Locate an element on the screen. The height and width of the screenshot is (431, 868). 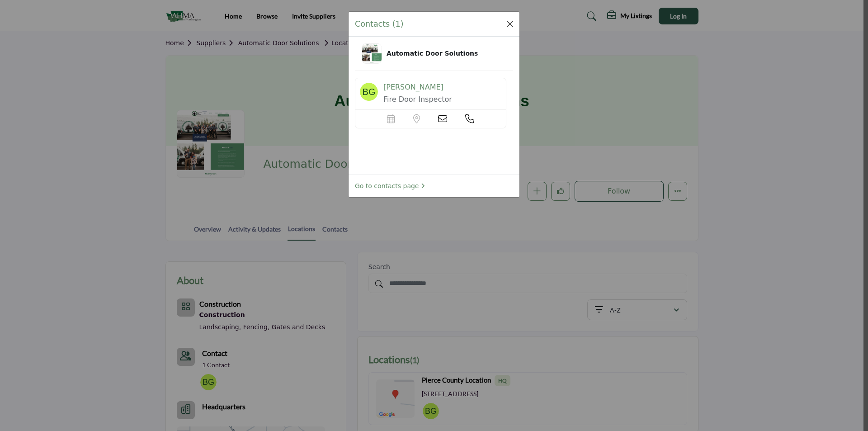
img: Logo is located at coordinates (371, 53).